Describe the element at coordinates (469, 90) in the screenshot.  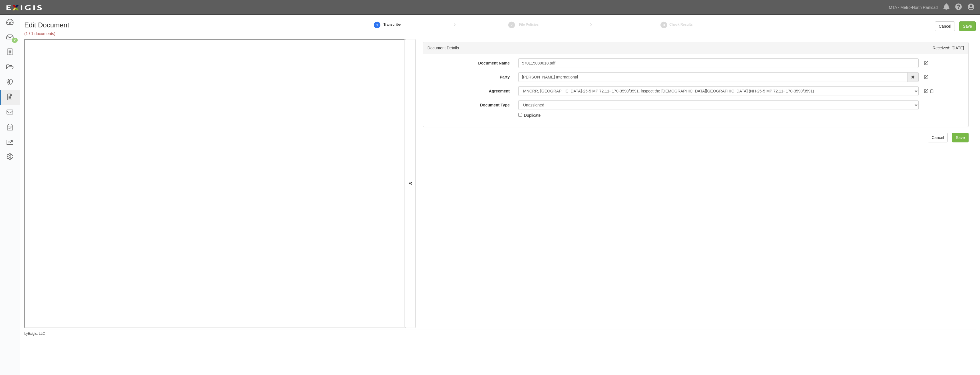
I see `label: Agreement` at that location.